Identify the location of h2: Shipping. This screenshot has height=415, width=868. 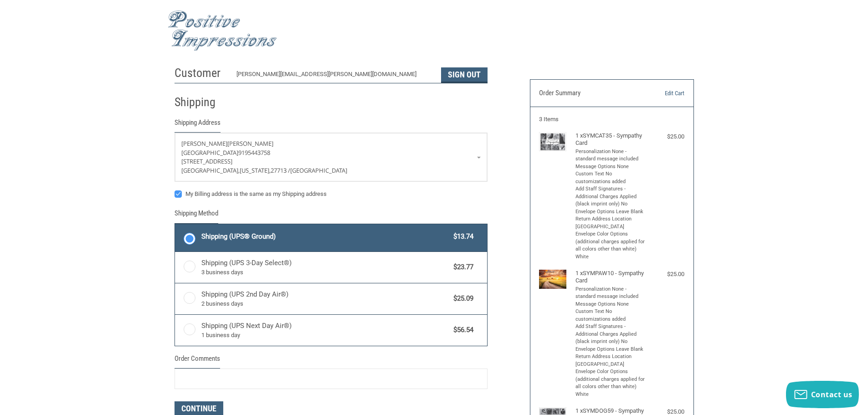
(201, 102).